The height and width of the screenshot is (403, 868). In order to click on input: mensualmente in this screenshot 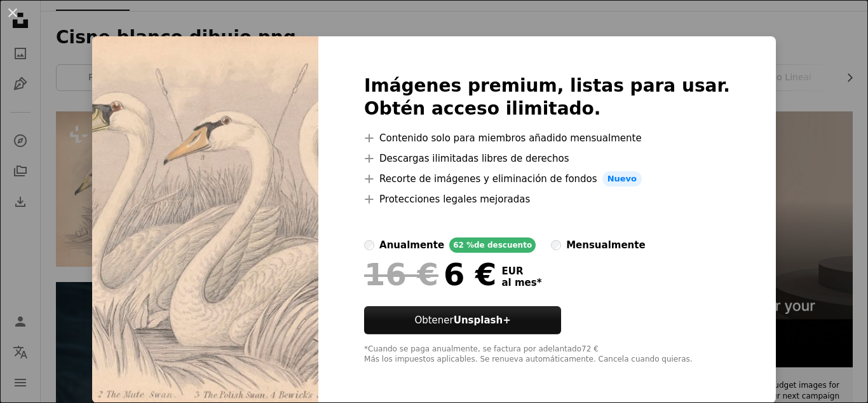, I will do `click(556, 245)`.